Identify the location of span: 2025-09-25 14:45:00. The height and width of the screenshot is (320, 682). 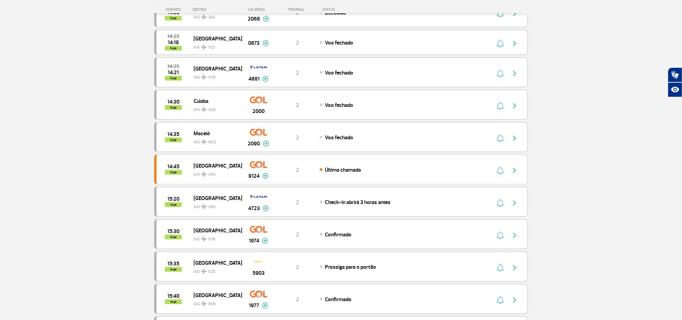
(173, 166).